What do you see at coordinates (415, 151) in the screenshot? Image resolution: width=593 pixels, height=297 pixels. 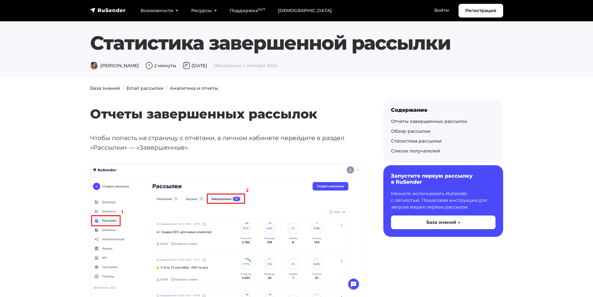 I see `a: Список получателей` at bounding box center [415, 151].